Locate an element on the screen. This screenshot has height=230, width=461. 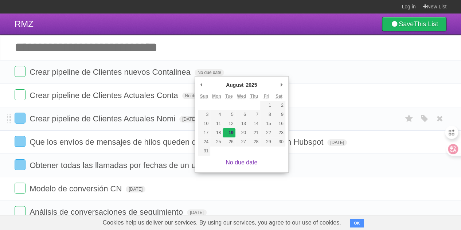
button: 13 is located at coordinates (241, 123).